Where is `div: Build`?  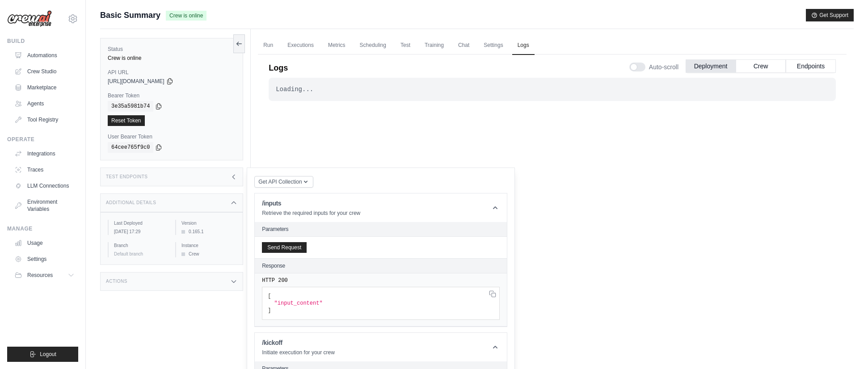
div: Build is located at coordinates (43, 41).